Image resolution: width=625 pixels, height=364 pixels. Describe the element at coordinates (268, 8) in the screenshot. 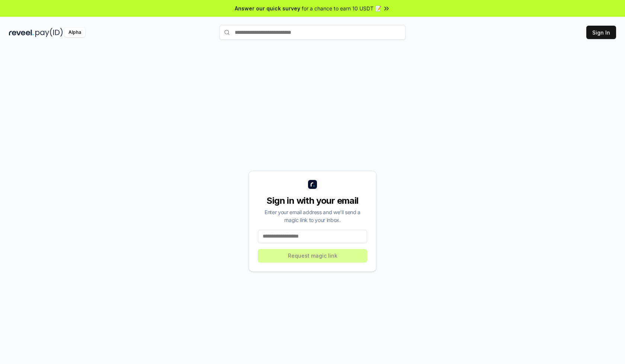

I see `span: Answer our quick survey` at that location.